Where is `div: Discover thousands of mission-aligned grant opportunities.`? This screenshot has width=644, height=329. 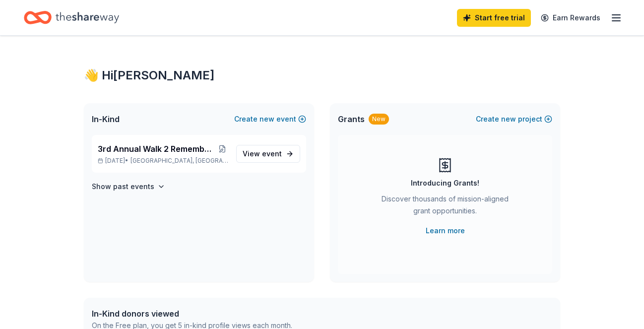 div: Discover thousands of mission-aligned grant opportunities. is located at coordinates (445, 207).